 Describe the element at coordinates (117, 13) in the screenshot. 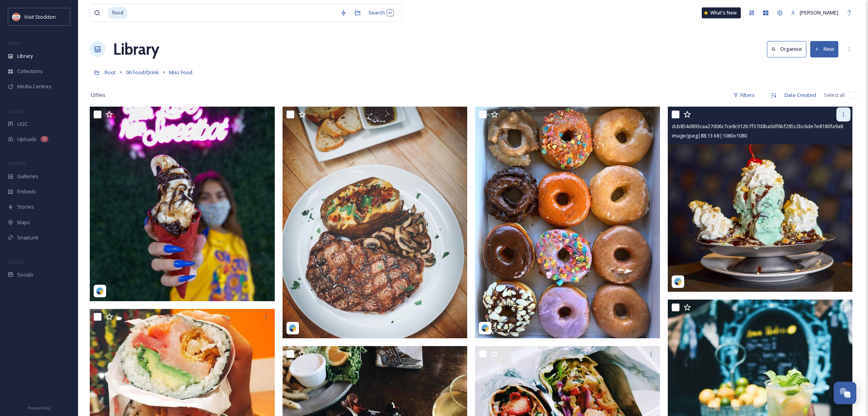

I see `span: food` at that location.